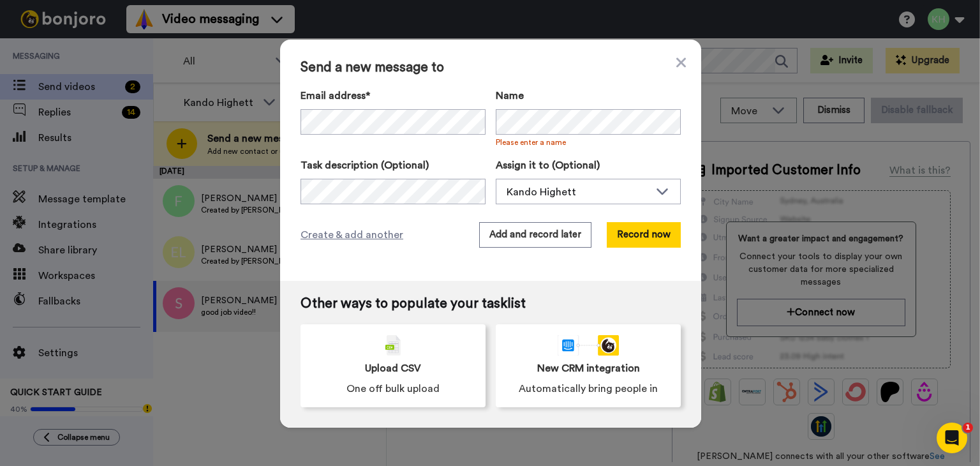  Describe the element at coordinates (588, 368) in the screenshot. I see `span: New CRM integration` at that location.